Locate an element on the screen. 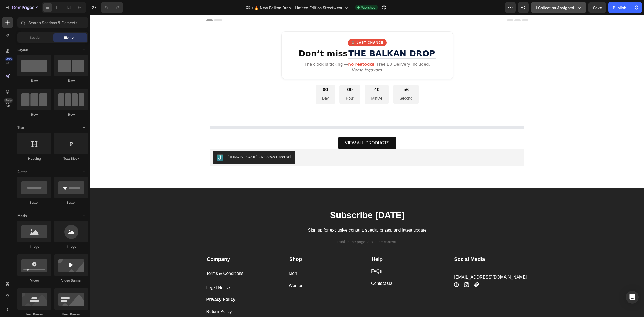 The height and width of the screenshot is (317, 644). div: Video is located at coordinates (34, 280).